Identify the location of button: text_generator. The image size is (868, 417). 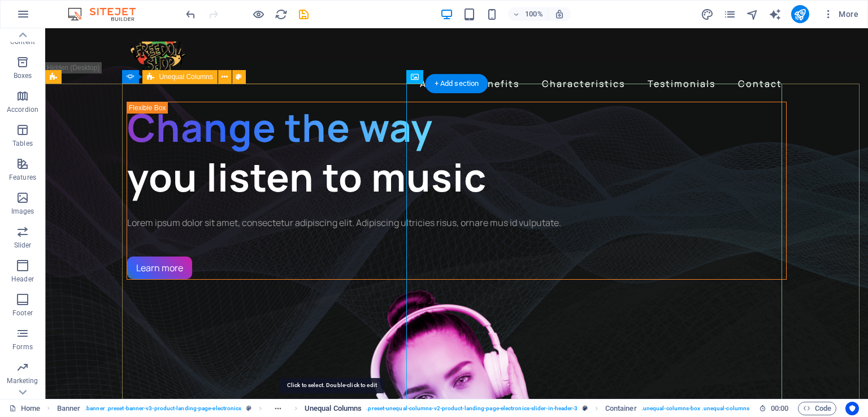
(776, 14).